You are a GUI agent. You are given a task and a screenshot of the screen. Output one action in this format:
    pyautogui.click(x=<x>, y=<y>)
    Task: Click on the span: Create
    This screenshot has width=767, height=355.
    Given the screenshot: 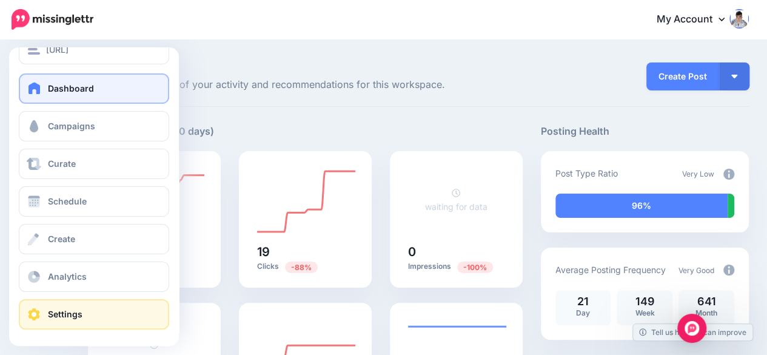 What is the action you would take?
    pyautogui.click(x=61, y=238)
    